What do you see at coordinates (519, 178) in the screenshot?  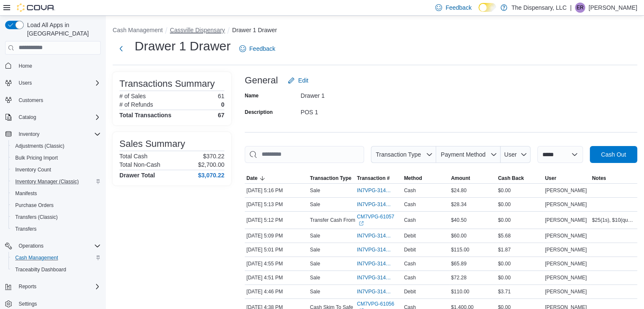 I see `button: Cash Back` at bounding box center [519, 178].